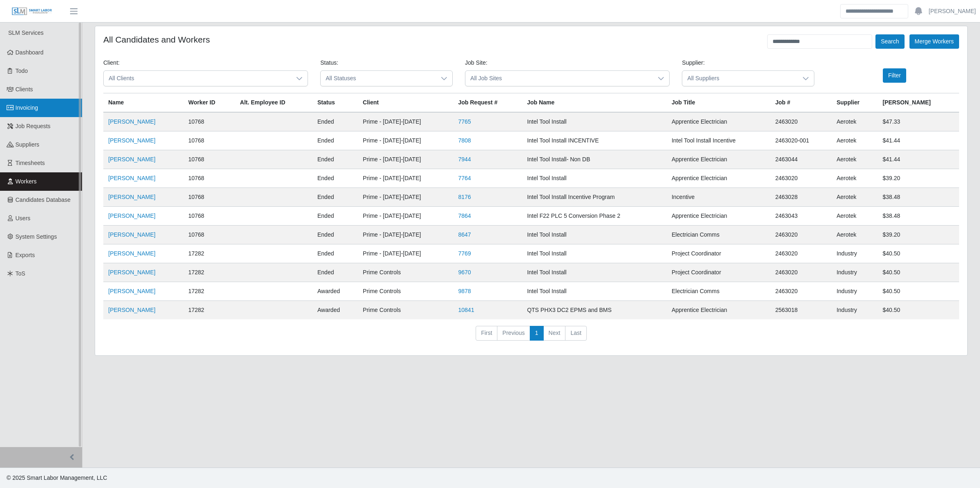 The width and height of the screenshot is (980, 488). What do you see at coordinates (464, 235) in the screenshot?
I see `a: 8647` at bounding box center [464, 235].